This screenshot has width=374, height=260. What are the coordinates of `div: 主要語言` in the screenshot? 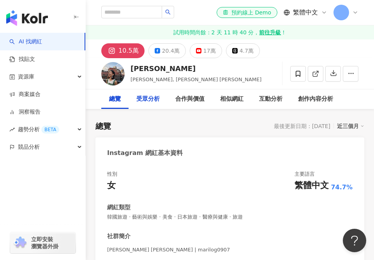 It's located at (305, 174).